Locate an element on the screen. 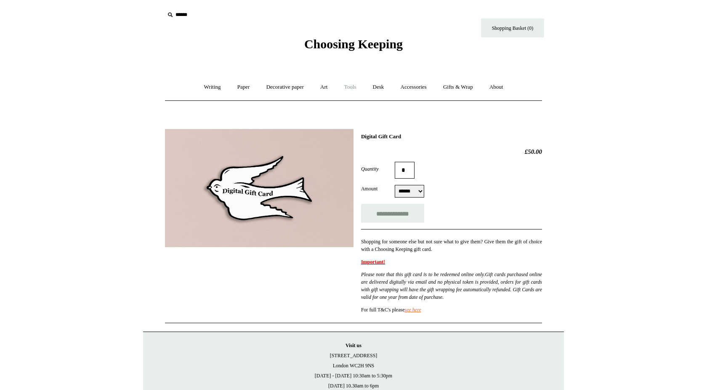  a: Writing is located at coordinates (212, 87).